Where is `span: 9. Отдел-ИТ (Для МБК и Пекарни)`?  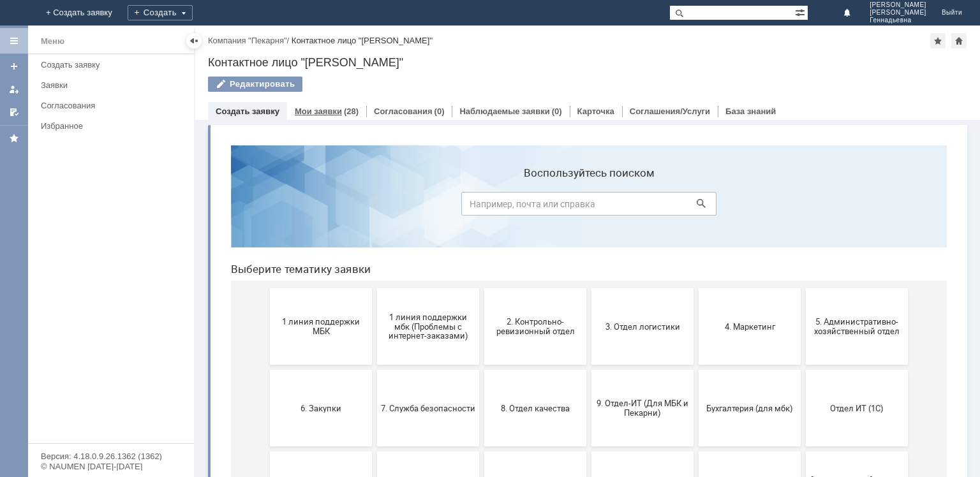
span: 9. Отдел-ИТ (Для МБК и Пекарни) is located at coordinates (422, 273).